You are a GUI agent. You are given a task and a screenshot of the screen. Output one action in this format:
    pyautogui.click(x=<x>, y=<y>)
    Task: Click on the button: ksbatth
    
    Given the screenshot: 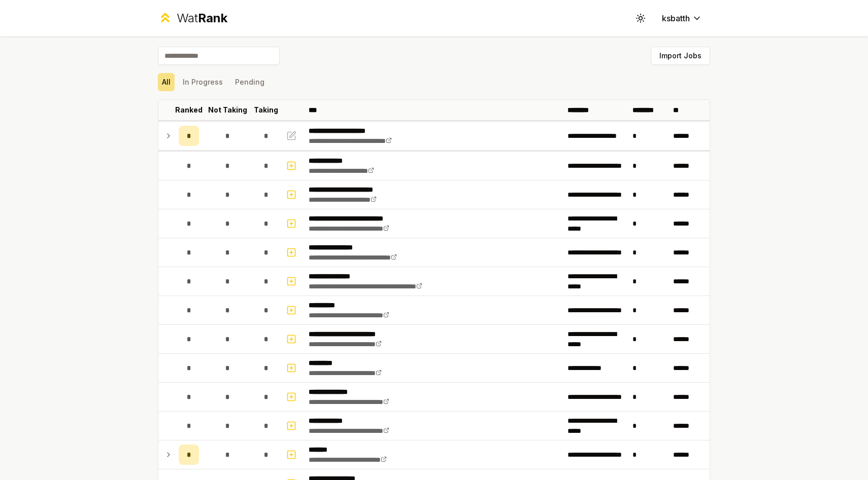 What is the action you would take?
    pyautogui.click(x=681, y=18)
    